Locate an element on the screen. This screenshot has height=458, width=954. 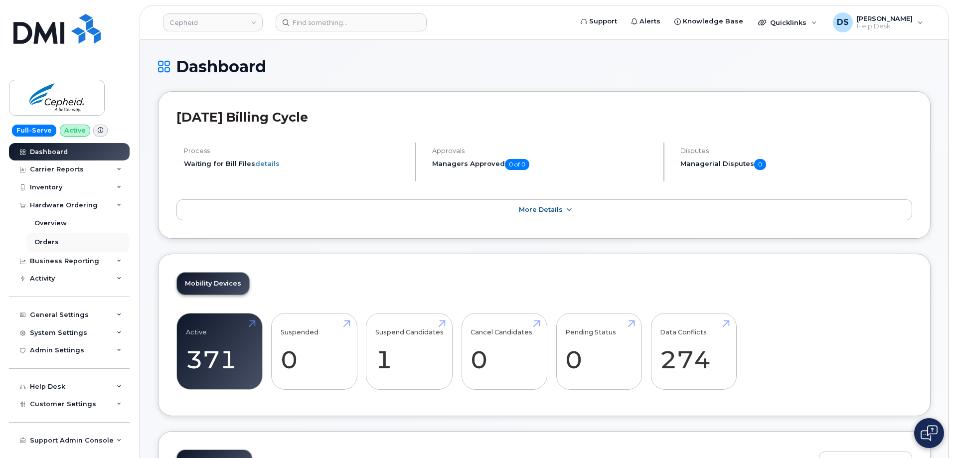
img: Open chat is located at coordinates (929, 433).